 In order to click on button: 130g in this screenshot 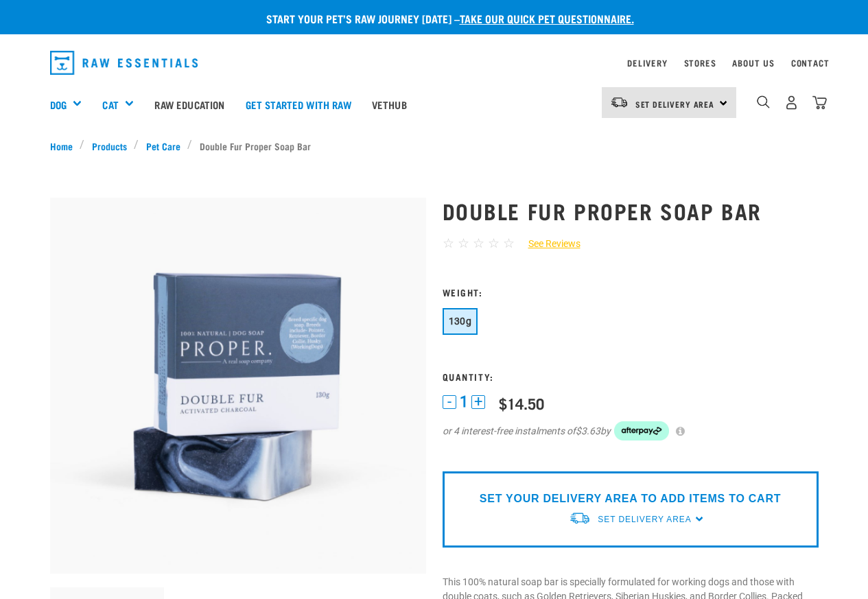, I will do `click(461, 321)`.